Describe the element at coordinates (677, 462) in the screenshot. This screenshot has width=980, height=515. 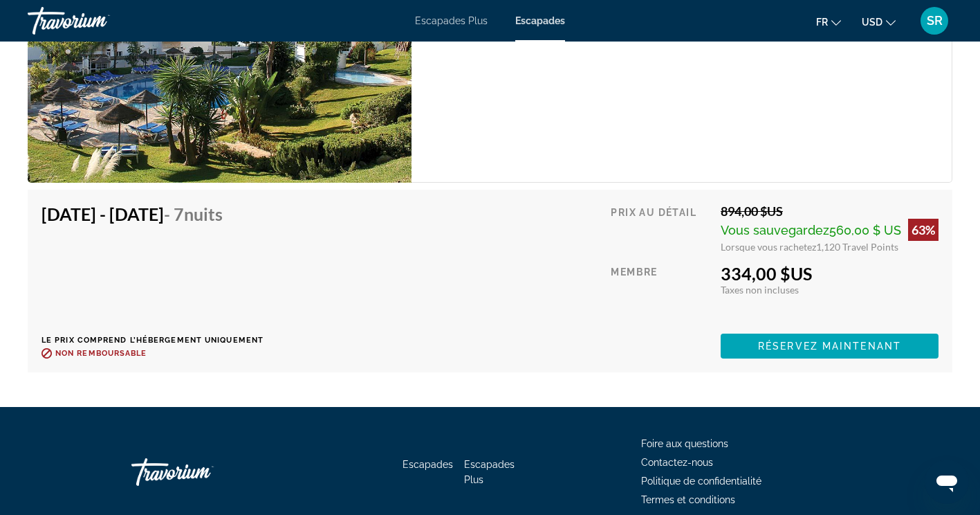
I see `span: Contactez-nous` at that location.